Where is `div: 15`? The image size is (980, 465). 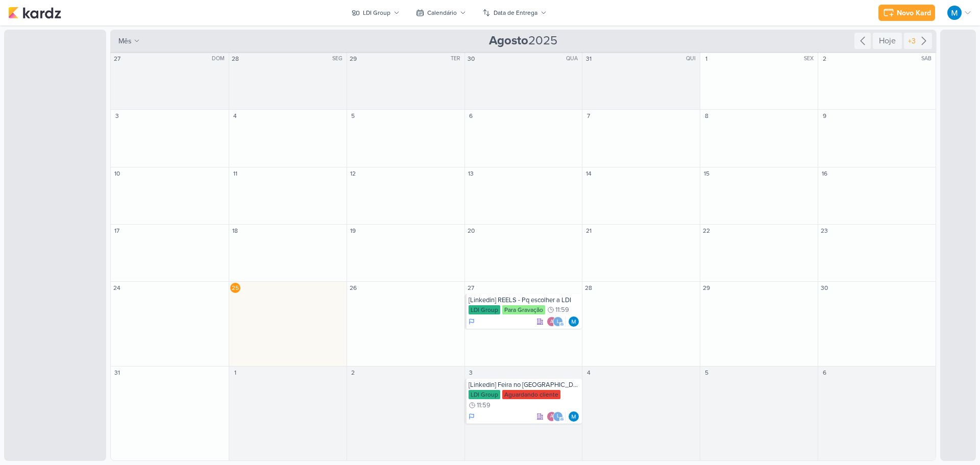 div: 15 is located at coordinates (707, 173).